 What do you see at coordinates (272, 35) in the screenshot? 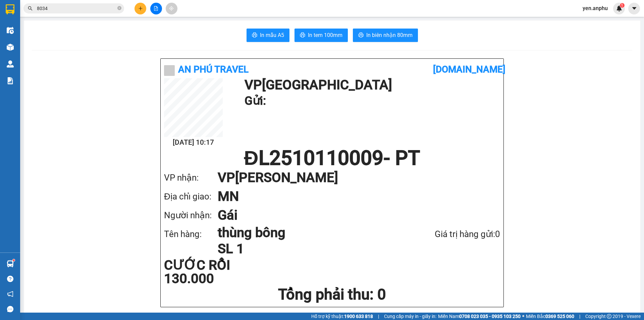
I see `span: In mẫu A5` at bounding box center [272, 35].